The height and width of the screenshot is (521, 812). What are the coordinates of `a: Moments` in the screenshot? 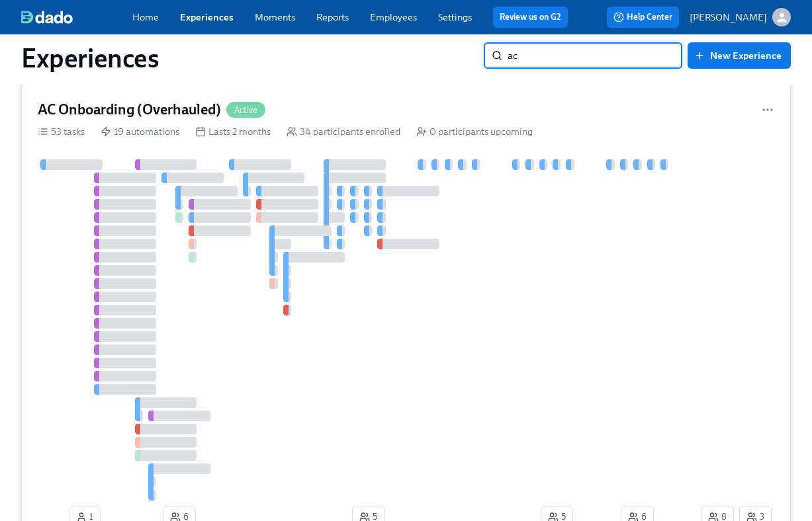 It's located at (274, 17).